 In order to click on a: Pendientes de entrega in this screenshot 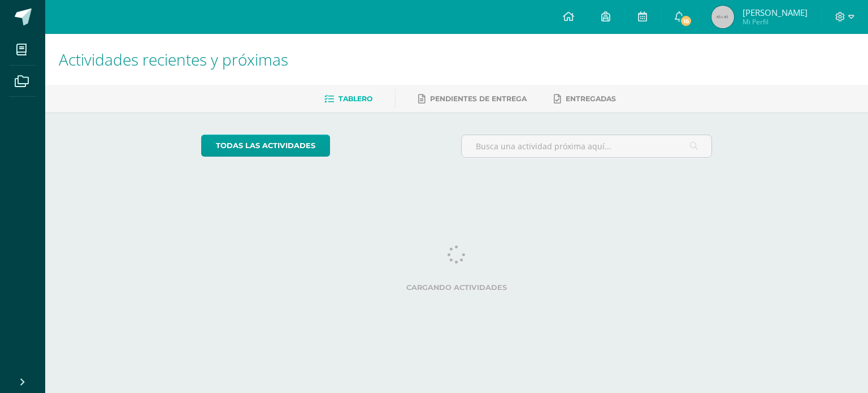, I will do `click(472, 99)`.